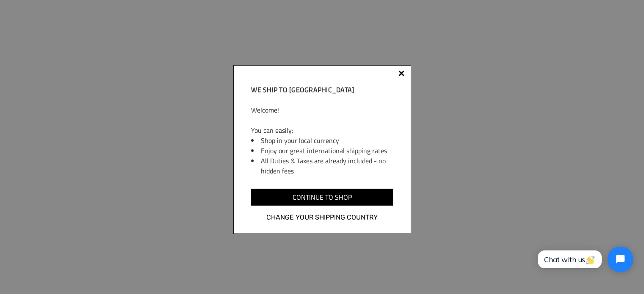  I want to click on button: Open chat widget, so click(92, 20).